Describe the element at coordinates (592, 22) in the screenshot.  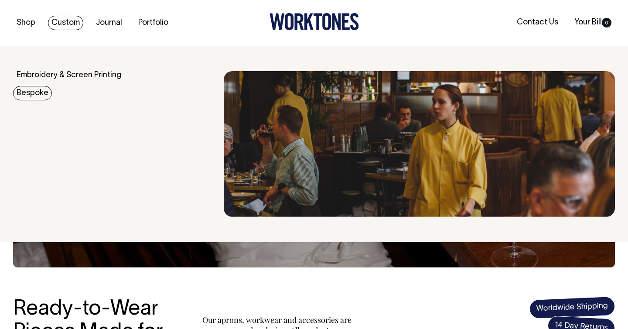
I see `a: Your Bill0` at that location.